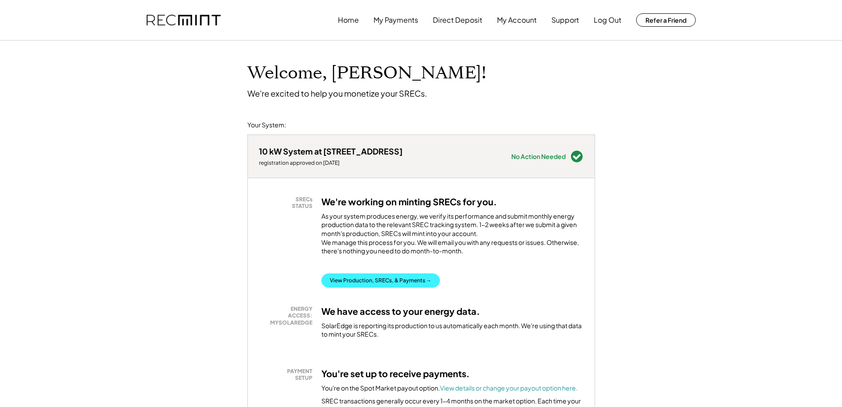  What do you see at coordinates (452, 330) in the screenshot?
I see `div: SolarEdge is reporting its production to us automatically each month. We're using that data to mi...` at bounding box center [452, 330].